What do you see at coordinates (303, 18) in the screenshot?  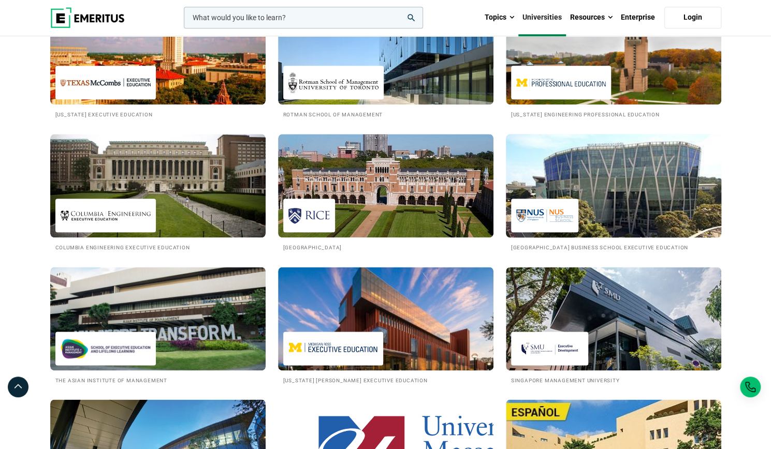 I see `input: woocommerce-product-search-field-0` at bounding box center [303, 18].